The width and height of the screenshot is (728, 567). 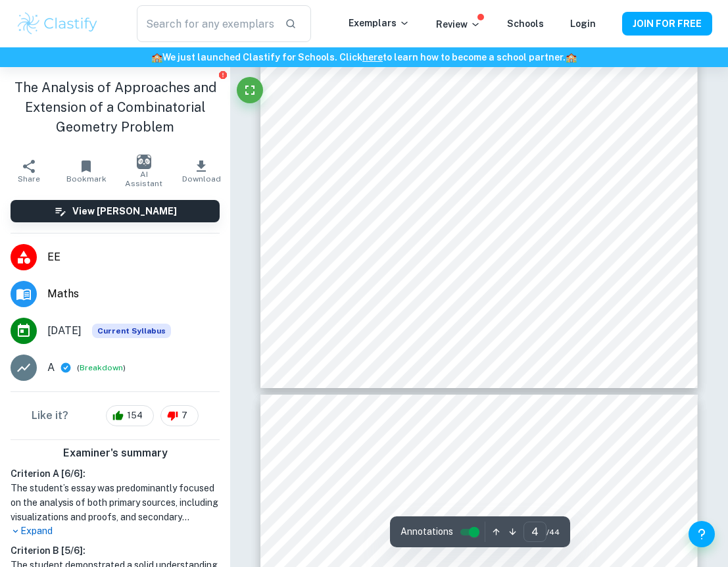 I want to click on h6: We just launched Clastify for Schools. Click to learn how to become a school partner., so click(x=364, y=58).